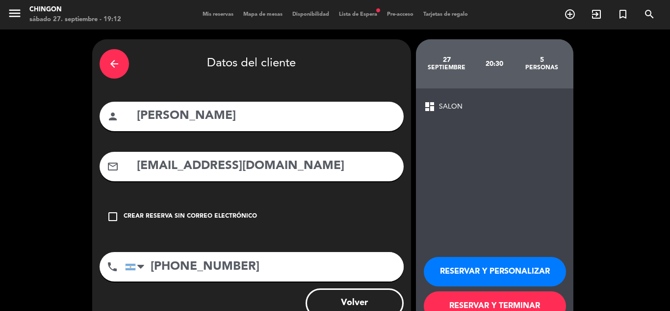  I want to click on span: Lista de Espera, so click(358, 14).